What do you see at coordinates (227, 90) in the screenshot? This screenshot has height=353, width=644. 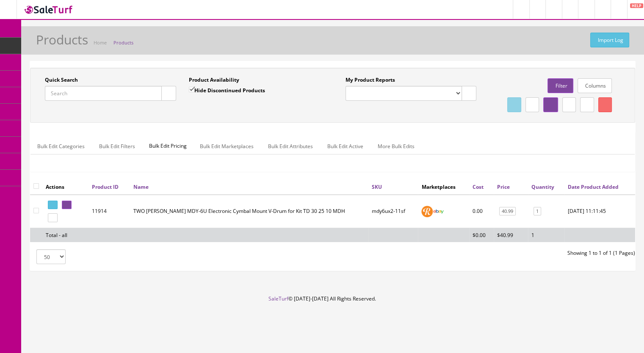 I see `label: Hide Discontinued Products` at bounding box center [227, 90].